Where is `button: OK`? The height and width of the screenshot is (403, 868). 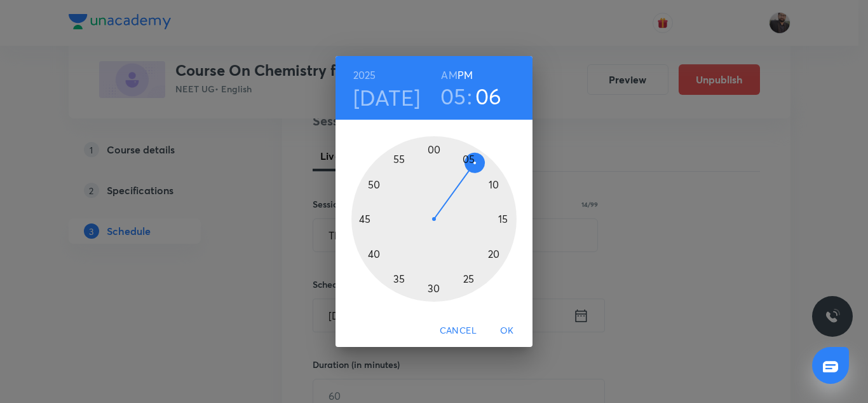 button: OK is located at coordinates (507, 330).